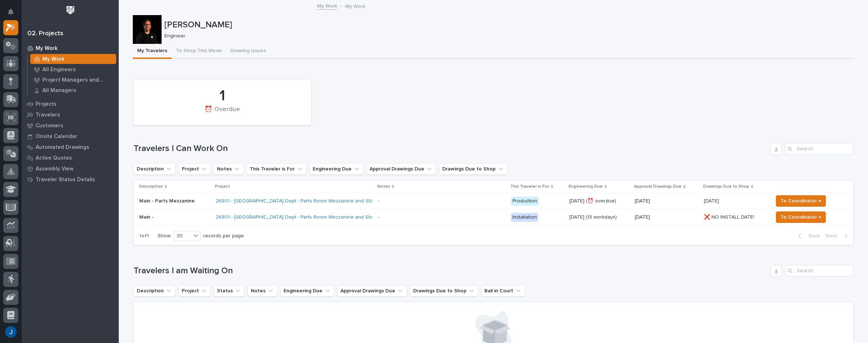 The width and height of the screenshot is (868, 343). What do you see at coordinates (73, 80) in the screenshot?
I see `a: Project Managers and Engineers` at bounding box center [73, 80].